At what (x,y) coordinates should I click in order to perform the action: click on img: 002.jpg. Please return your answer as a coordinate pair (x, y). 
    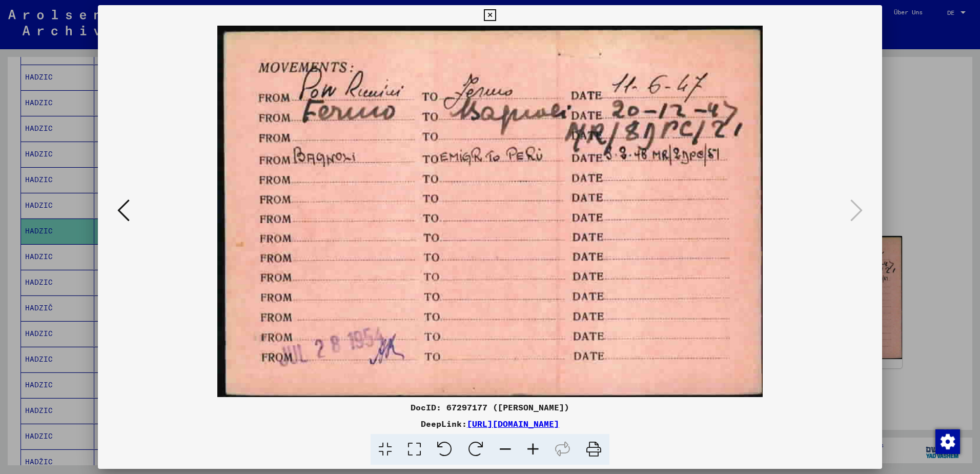
    Looking at the image, I should click on (490, 212).